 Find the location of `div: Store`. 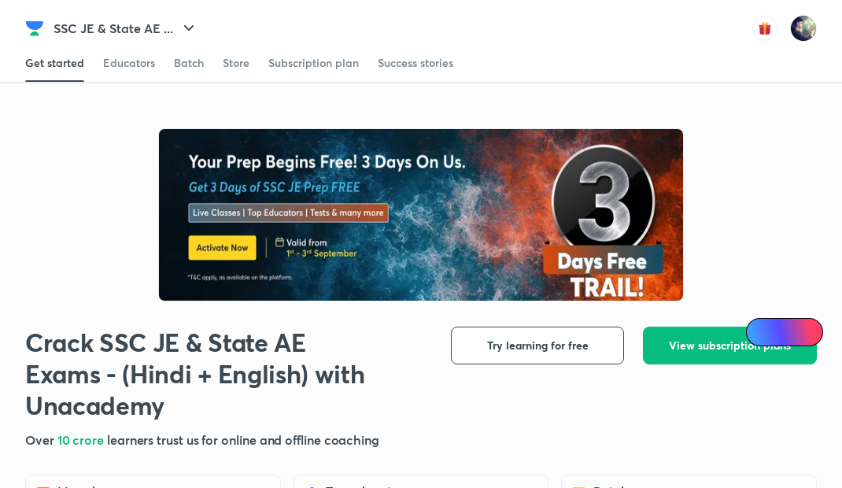

div: Store is located at coordinates (236, 63).